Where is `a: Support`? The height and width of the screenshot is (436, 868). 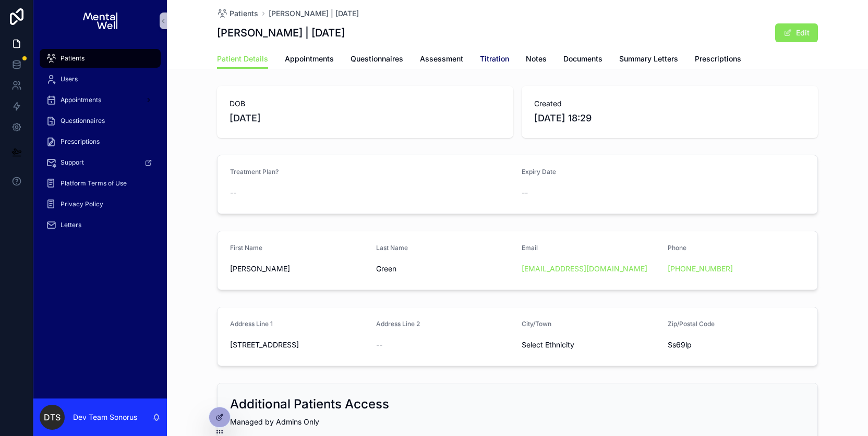 a: Support is located at coordinates (100, 162).